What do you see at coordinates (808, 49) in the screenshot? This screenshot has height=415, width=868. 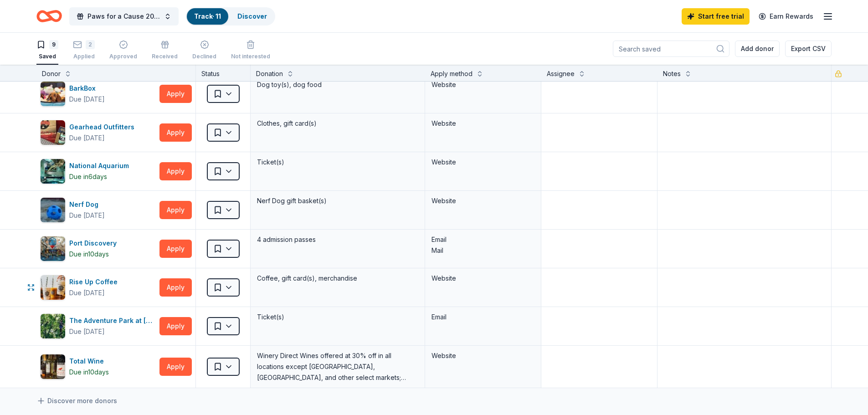 I see `button: Export CSV` at bounding box center [808, 49].